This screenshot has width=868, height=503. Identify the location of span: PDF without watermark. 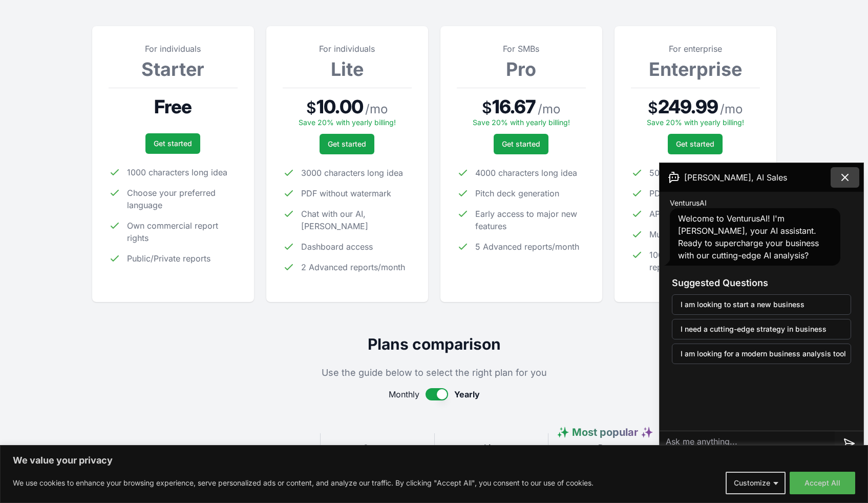
(346, 193).